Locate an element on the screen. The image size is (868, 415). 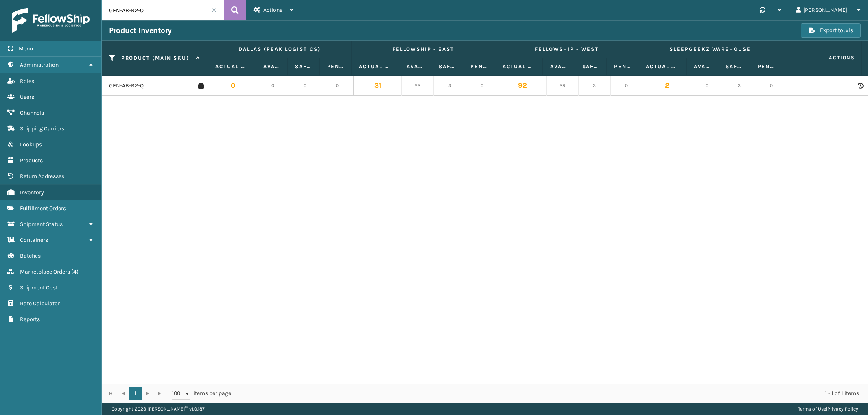
span: Menu is located at coordinates (25, 48).